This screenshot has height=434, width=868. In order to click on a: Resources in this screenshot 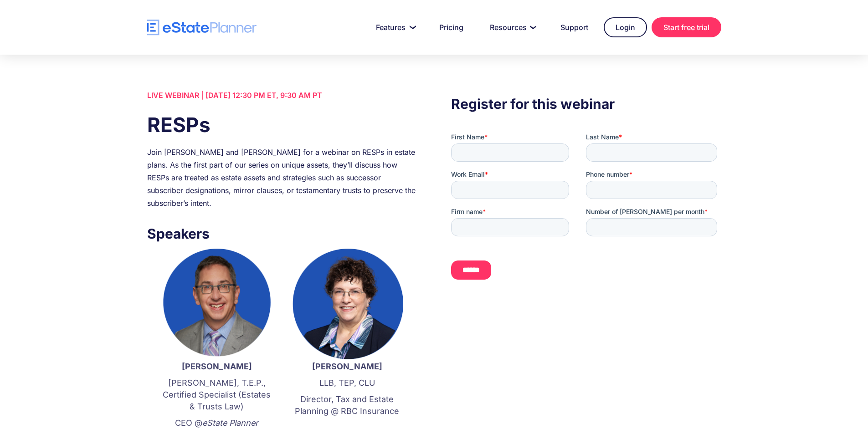, I will do `click(512, 27)`.